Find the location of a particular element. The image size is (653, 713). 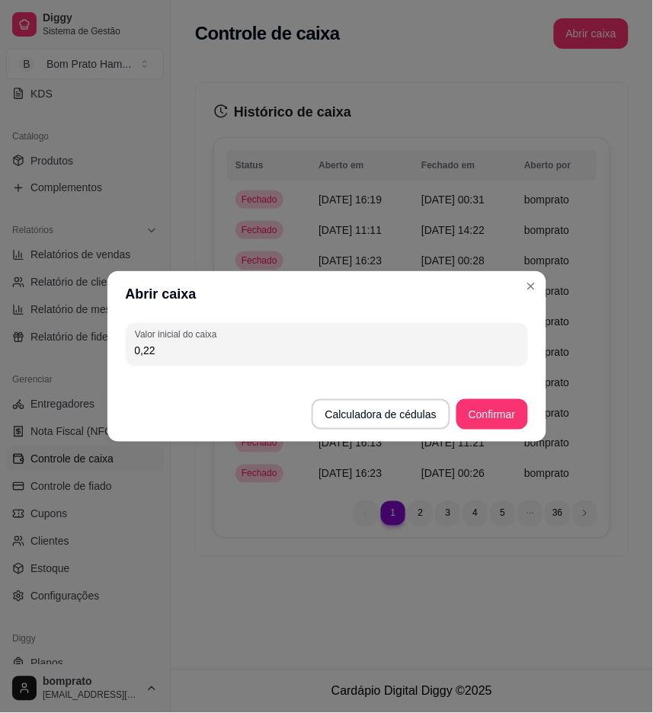

button: Confirmar is located at coordinates (491, 415).